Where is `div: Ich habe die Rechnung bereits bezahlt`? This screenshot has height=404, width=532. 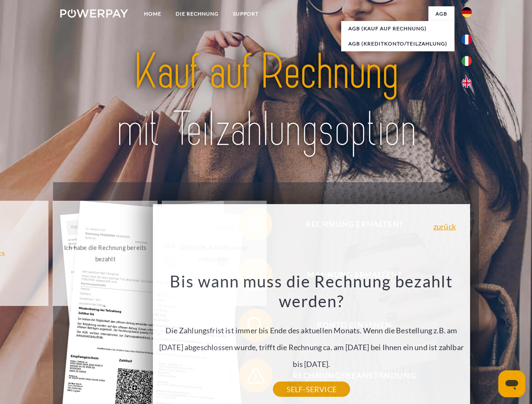 div: Ich habe die Rechnung bereits bezahlt is located at coordinates (105, 254).